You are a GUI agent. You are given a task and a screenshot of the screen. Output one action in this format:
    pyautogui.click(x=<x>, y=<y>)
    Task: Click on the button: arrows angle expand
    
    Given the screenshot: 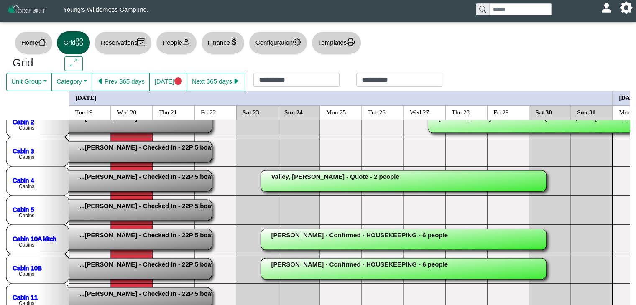 What is the action you would take?
    pyautogui.click(x=73, y=64)
    